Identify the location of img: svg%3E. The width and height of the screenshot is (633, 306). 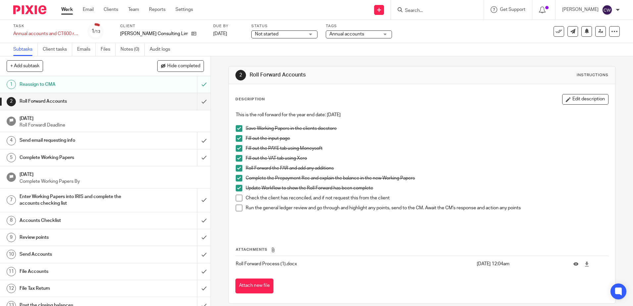
(607, 10).